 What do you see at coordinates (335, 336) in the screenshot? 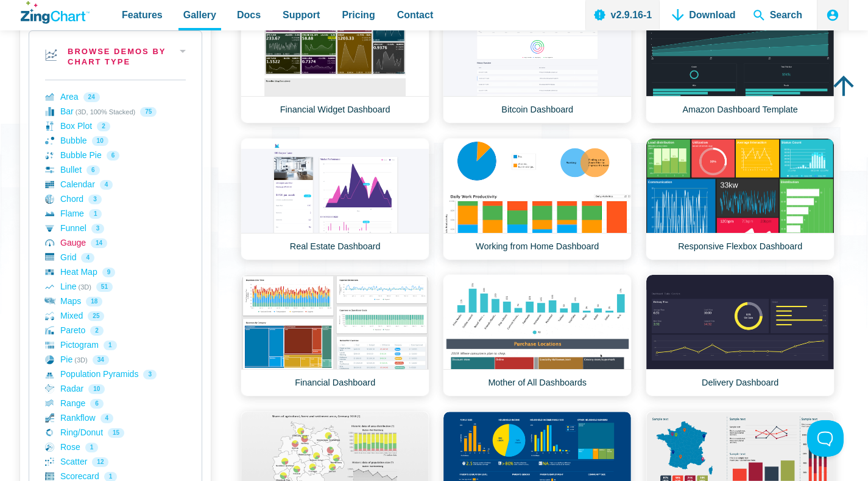
I see `a: Financial Dashboard` at bounding box center [335, 336].